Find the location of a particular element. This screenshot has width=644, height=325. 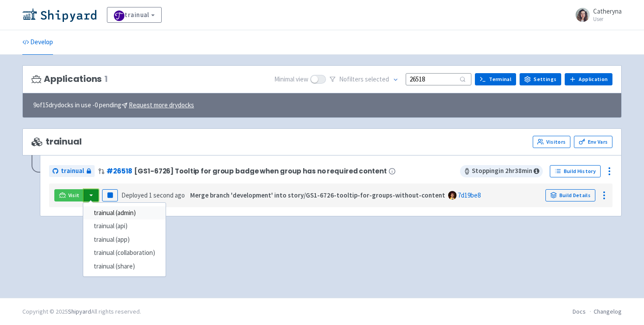

time: 1 second ago is located at coordinates (167, 195).